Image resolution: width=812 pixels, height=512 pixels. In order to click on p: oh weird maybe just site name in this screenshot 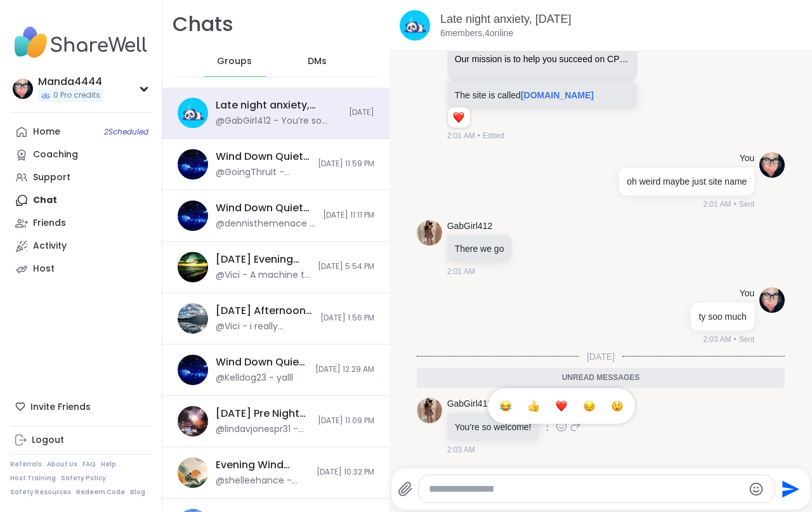, I will do `click(686, 182)`.